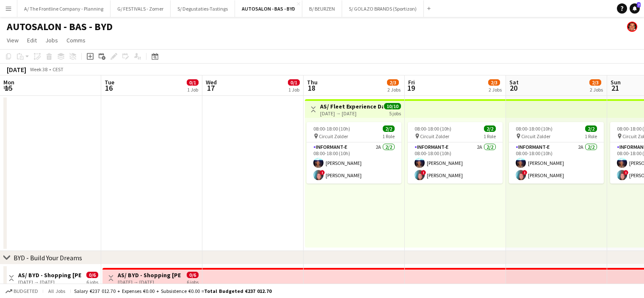 The width and height of the screenshot is (644, 298). I want to click on button: A/ The Frontline Company - Planning, so click(64, 8).